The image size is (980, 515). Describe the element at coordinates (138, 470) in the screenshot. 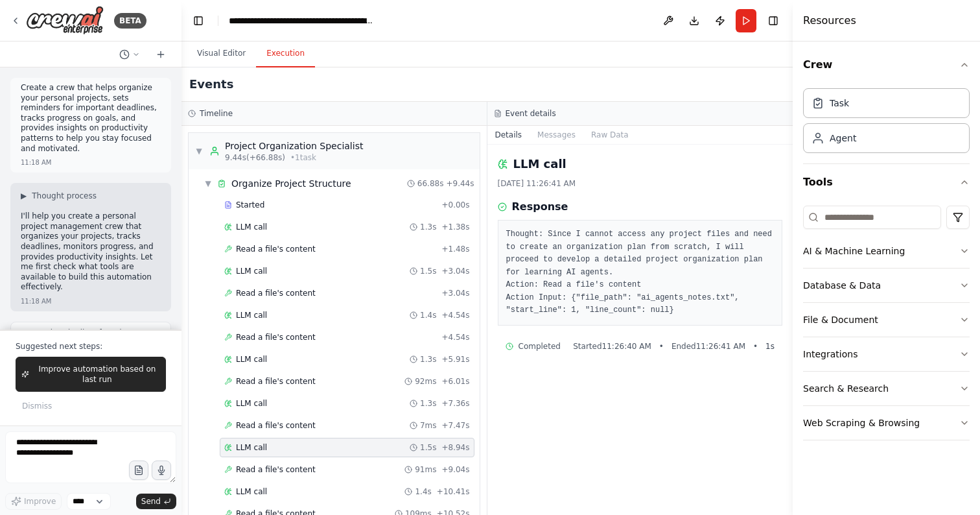

I see `button: Upload files` at that location.